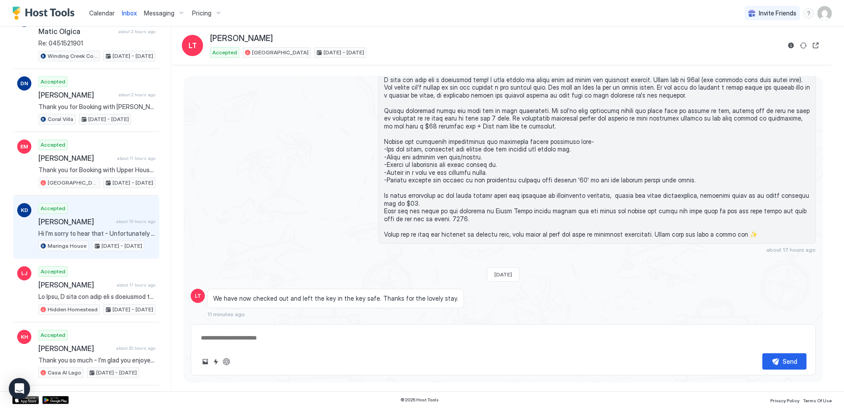 The height and width of the screenshot is (408, 844). I want to click on button: Send, so click(784, 361).